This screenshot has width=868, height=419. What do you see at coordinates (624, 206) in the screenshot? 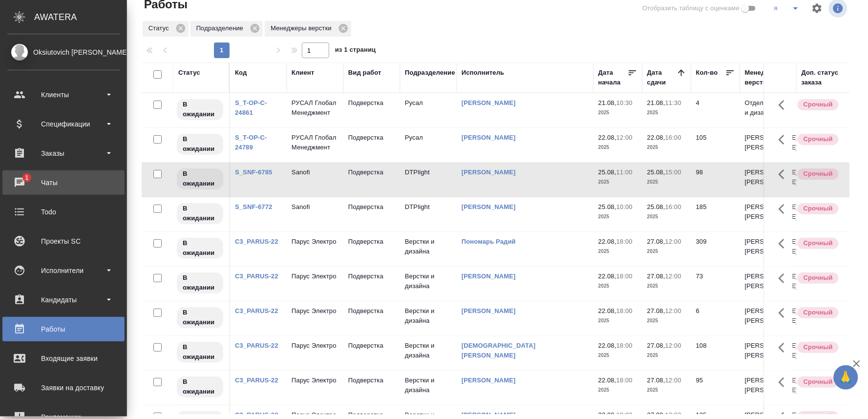
I see `p: 10:00` at bounding box center [624, 206].